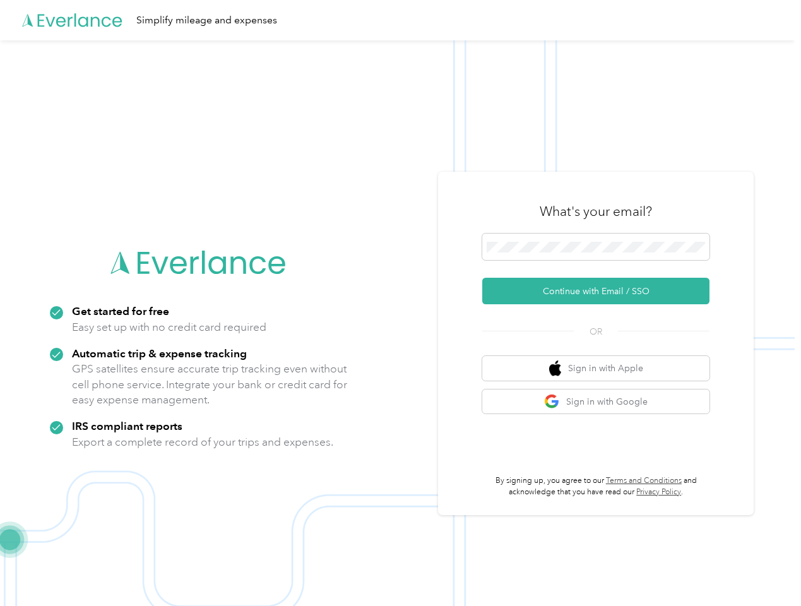 This screenshot has height=606, width=801. Describe the element at coordinates (556, 368) in the screenshot. I see `img: apple logo` at that location.